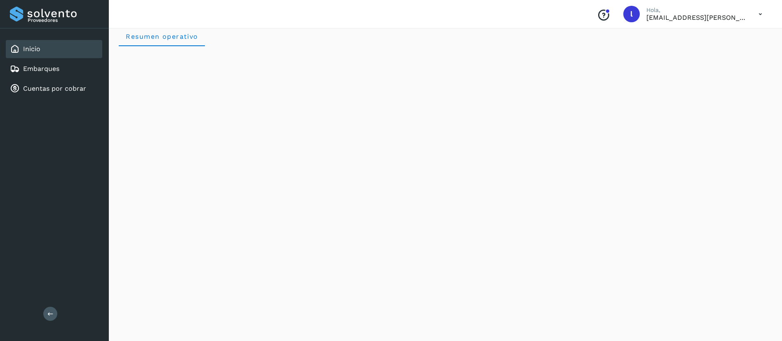 The height and width of the screenshot is (341, 782). I want to click on a: Inicio, so click(32, 49).